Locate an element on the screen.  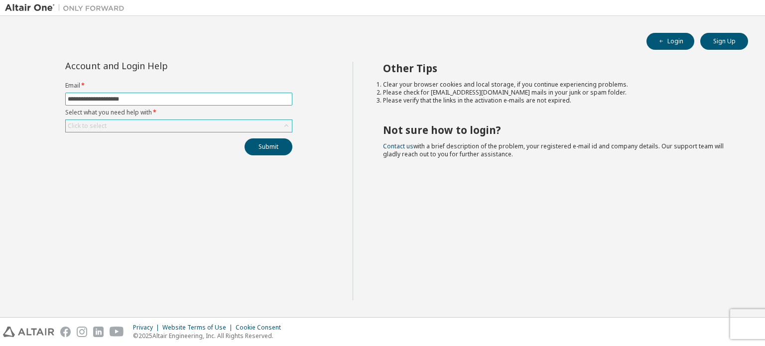
button: Submit is located at coordinates (268, 147).